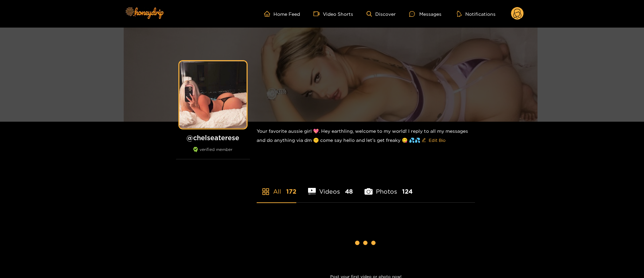 Image resolution: width=644 pixels, height=278 pixels. I want to click on button: editEdit Bio, so click(433, 140).